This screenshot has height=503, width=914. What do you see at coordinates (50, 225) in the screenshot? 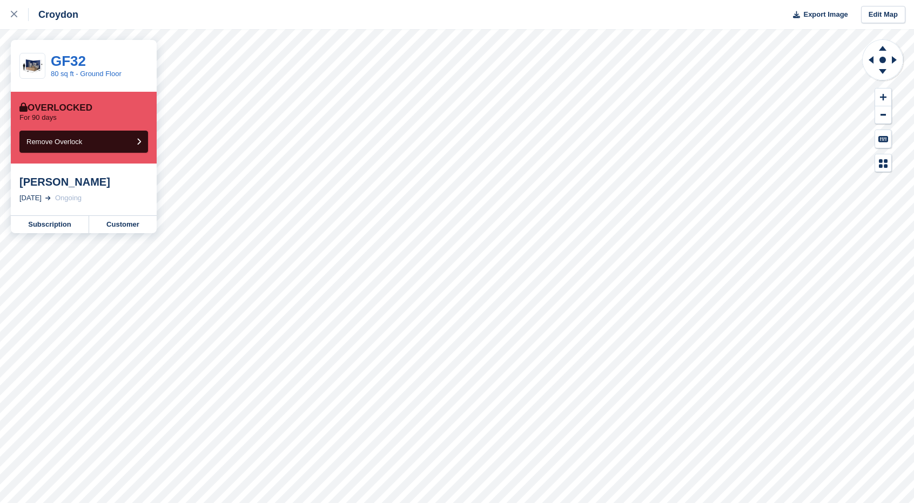
I see `a: Subscription` at bounding box center [50, 225].